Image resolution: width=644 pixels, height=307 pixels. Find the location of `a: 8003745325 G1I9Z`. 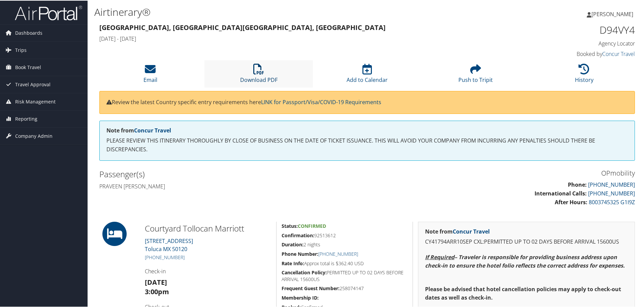

a: 8003745325 G1I9Z is located at coordinates (612, 202).